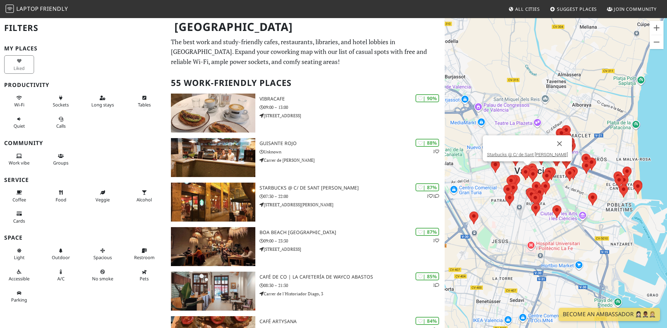 This screenshot has width=667, height=328. What do you see at coordinates (27, 9) in the screenshot?
I see `span: Laptop` at bounding box center [27, 9].